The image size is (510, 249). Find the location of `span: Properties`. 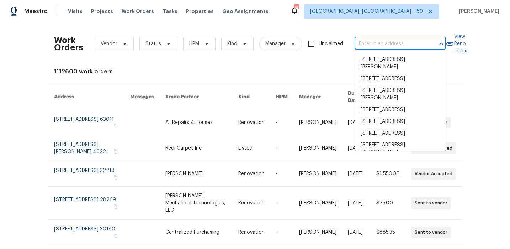

span: Properties is located at coordinates (200, 11).